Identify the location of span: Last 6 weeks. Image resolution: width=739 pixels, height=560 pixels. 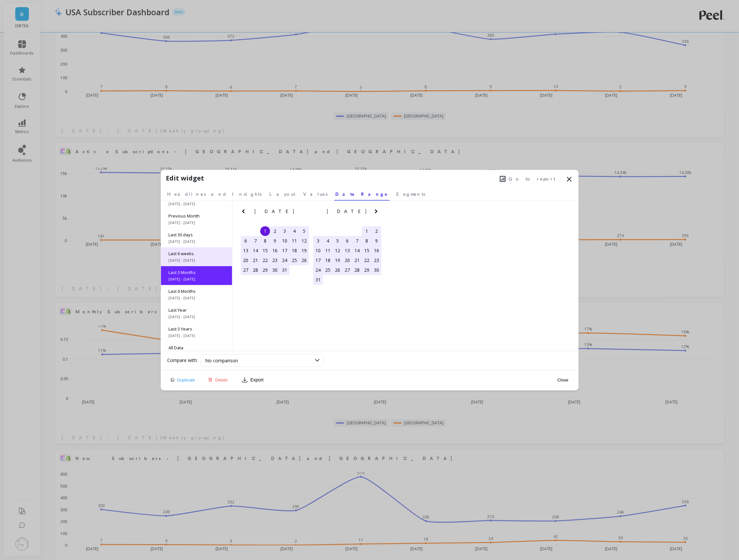
(197, 253).